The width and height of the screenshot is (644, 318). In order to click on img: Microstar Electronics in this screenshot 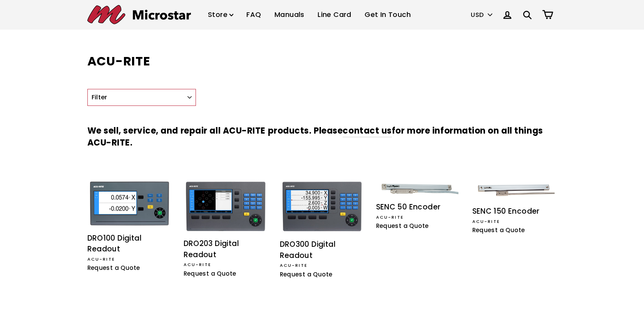, I will do `click(139, 15)`.